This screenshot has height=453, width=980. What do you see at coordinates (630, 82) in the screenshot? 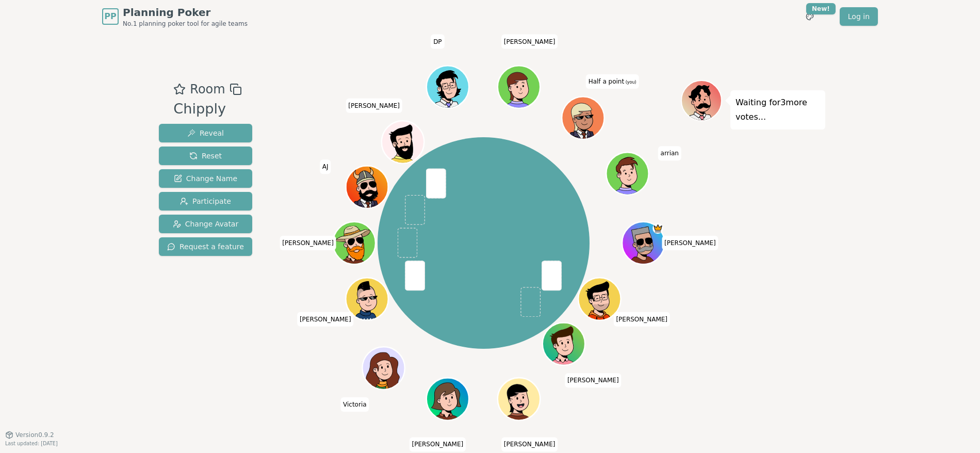
I see `span: (you)` at bounding box center [630, 82].